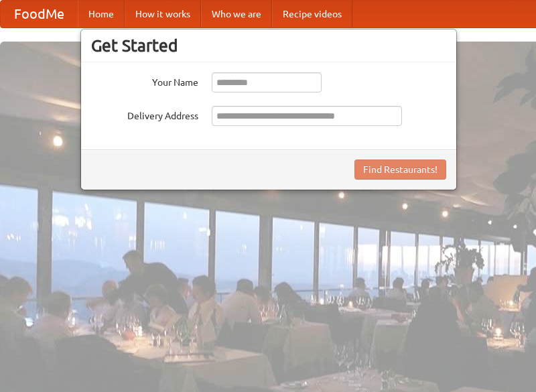 This screenshot has width=536, height=392. What do you see at coordinates (145, 81) in the screenshot?
I see `label: Your Name` at bounding box center [145, 81].